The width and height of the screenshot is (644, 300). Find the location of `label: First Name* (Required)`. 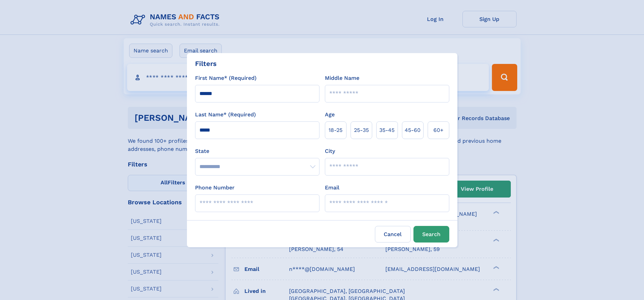

label: First Name* (Required) is located at coordinates (226, 78).